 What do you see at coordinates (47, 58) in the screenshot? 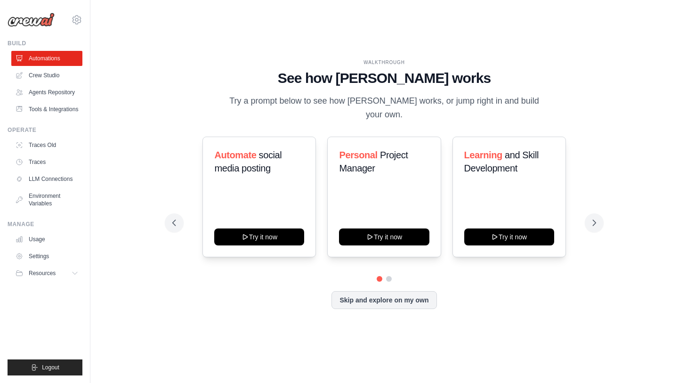
I see `a: Automations` at bounding box center [47, 58].